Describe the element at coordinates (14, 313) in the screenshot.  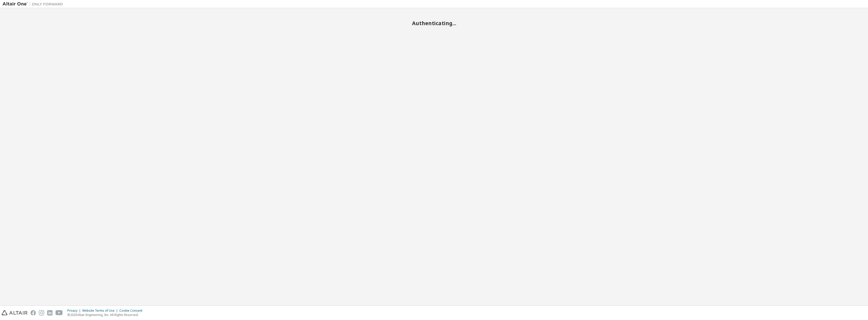
I see `img: altair_logo.svg` at that location.